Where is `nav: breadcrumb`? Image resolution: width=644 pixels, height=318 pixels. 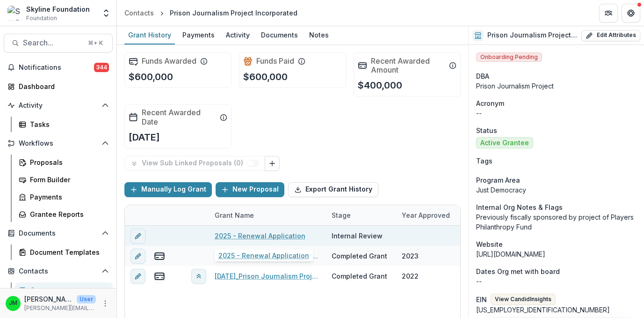
nav: breadcrumb is located at coordinates (211, 13).